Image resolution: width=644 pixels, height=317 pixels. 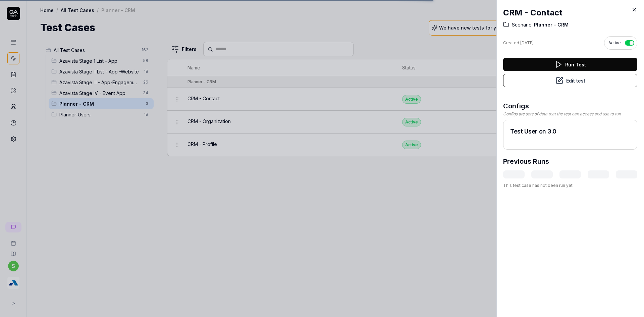 What do you see at coordinates (570, 186) in the screenshot?
I see `div: This test case has not been run yet` at bounding box center [570, 186].